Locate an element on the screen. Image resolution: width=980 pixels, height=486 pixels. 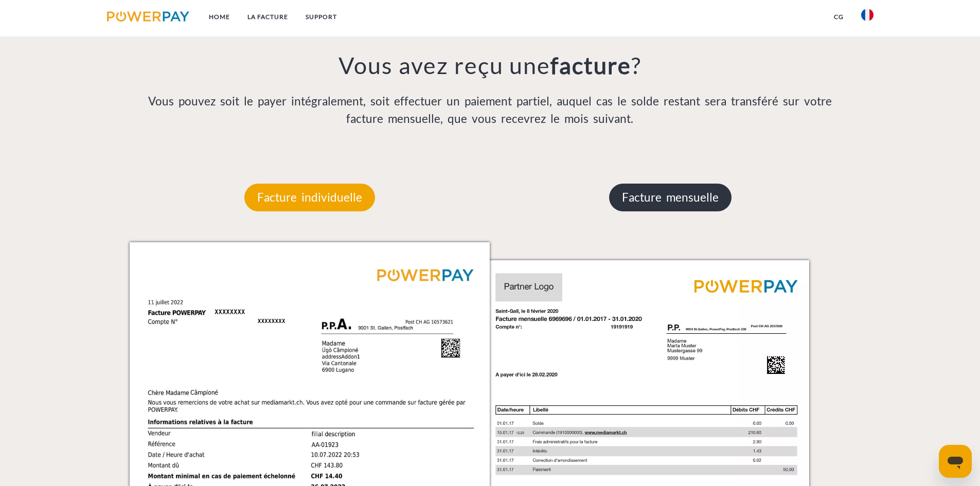
p: Facture individuelle is located at coordinates (310, 197).